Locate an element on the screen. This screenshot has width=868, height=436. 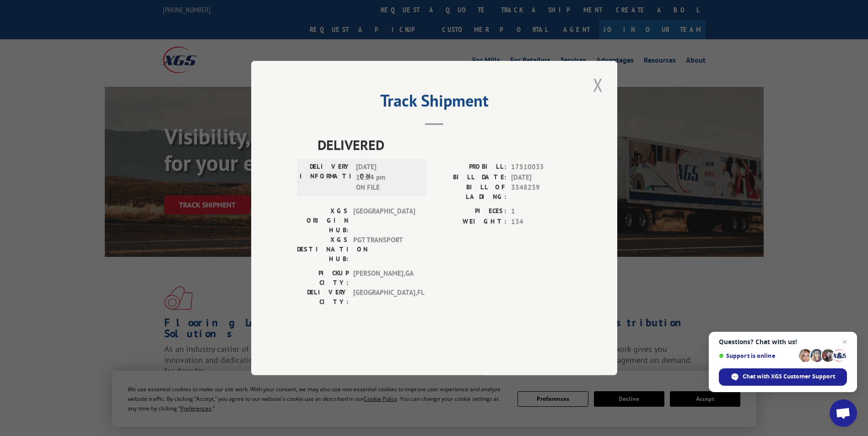
h2: Track Shipment is located at coordinates (434, 103).